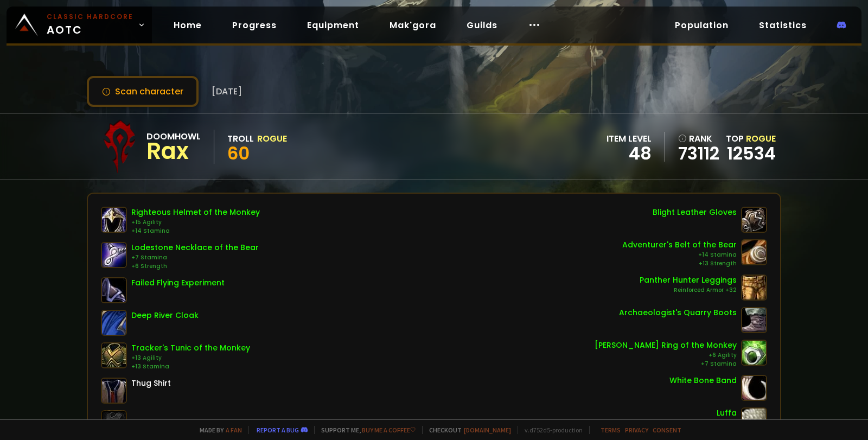 The width and height of the screenshot is (868, 440). I want to click on a: Consent, so click(666, 429).